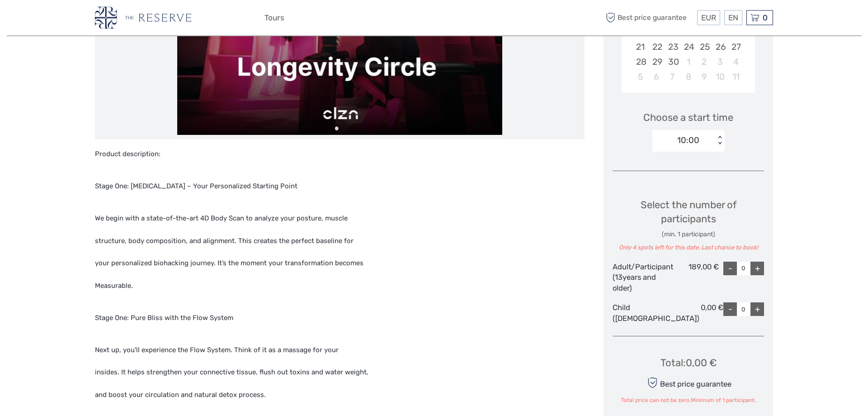 This screenshot has height=416, width=868. Describe the element at coordinates (640, 76) in the screenshot. I see `div: Choose Sunday, October 5th, 2025` at that location.